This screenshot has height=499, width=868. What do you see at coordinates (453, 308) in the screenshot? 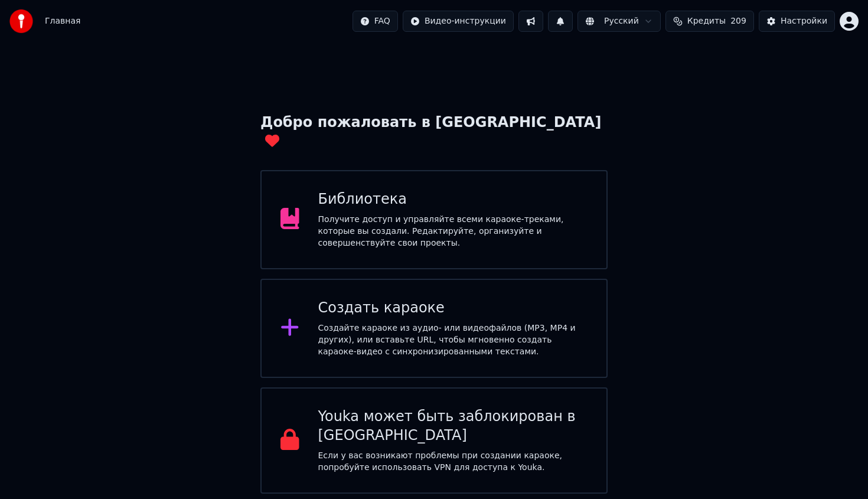
I see `div: Создать караоке` at bounding box center [453, 308].